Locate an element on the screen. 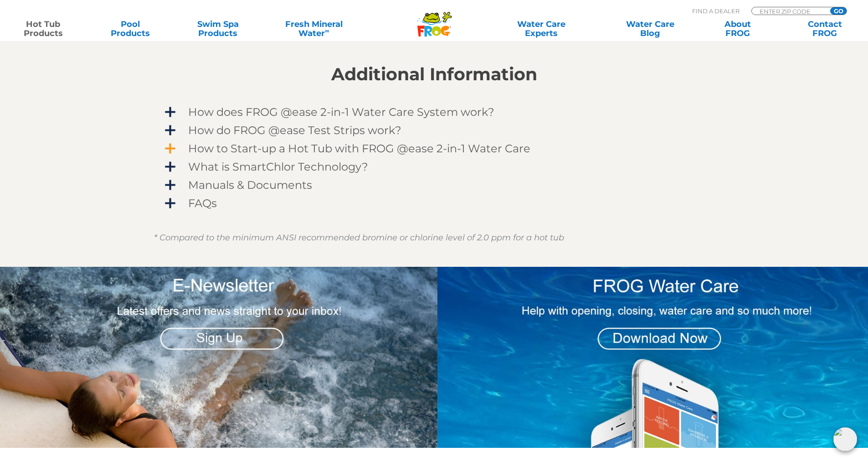 This screenshot has height=462, width=868. a: What is SmartChlor Technology? is located at coordinates (434, 166).